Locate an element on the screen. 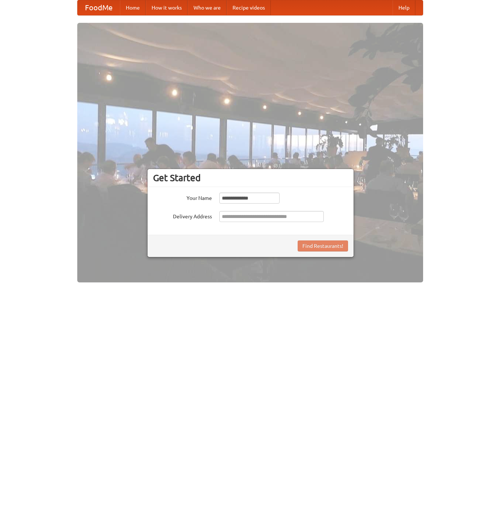 This screenshot has width=500, height=521. button: Find Restaurants! is located at coordinates (323, 246).